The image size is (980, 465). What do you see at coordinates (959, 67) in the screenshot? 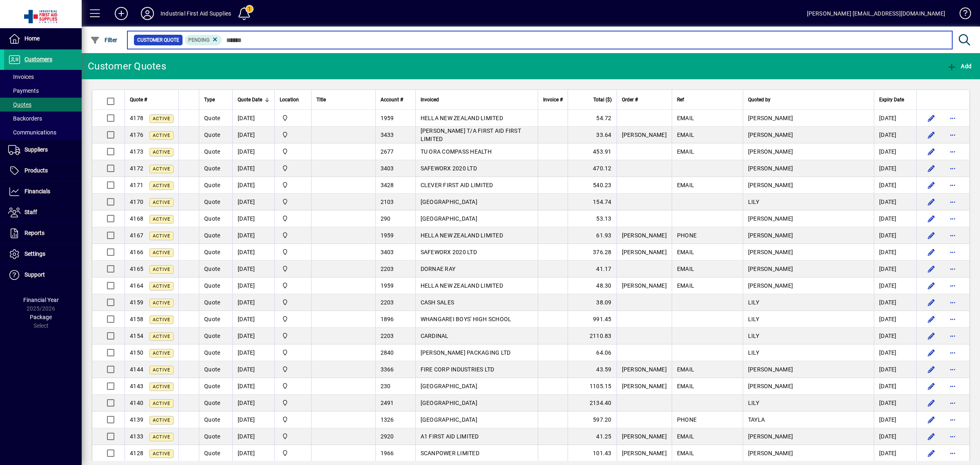
I see `button: Add` at bounding box center [959, 67].